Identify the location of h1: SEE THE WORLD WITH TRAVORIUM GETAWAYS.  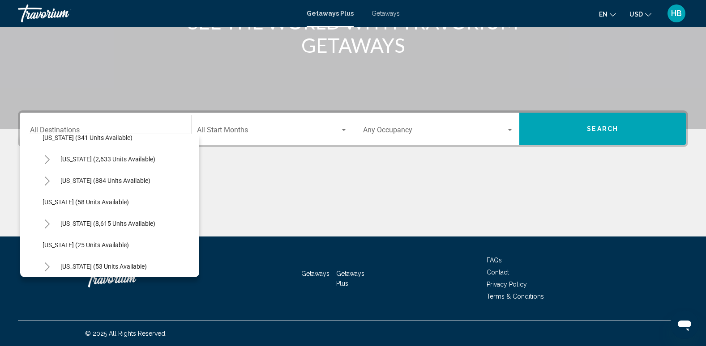
(353, 34).